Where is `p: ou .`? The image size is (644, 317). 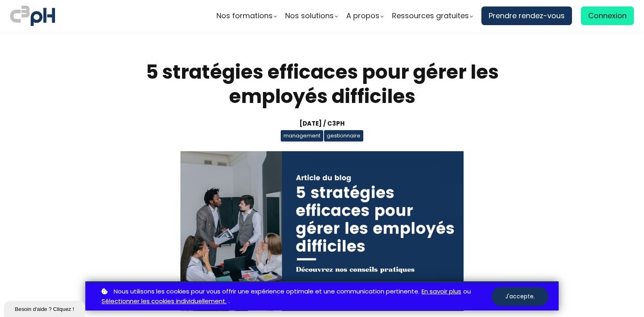
p: ou . is located at coordinates (295, 296).